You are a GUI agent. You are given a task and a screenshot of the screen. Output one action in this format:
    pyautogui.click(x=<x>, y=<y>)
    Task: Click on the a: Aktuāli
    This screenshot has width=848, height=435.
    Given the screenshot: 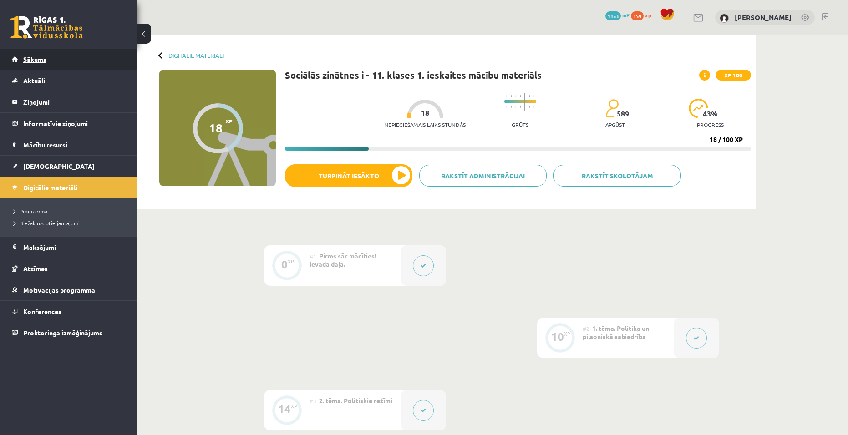 What is the action you would take?
    pyautogui.click(x=68, y=81)
    